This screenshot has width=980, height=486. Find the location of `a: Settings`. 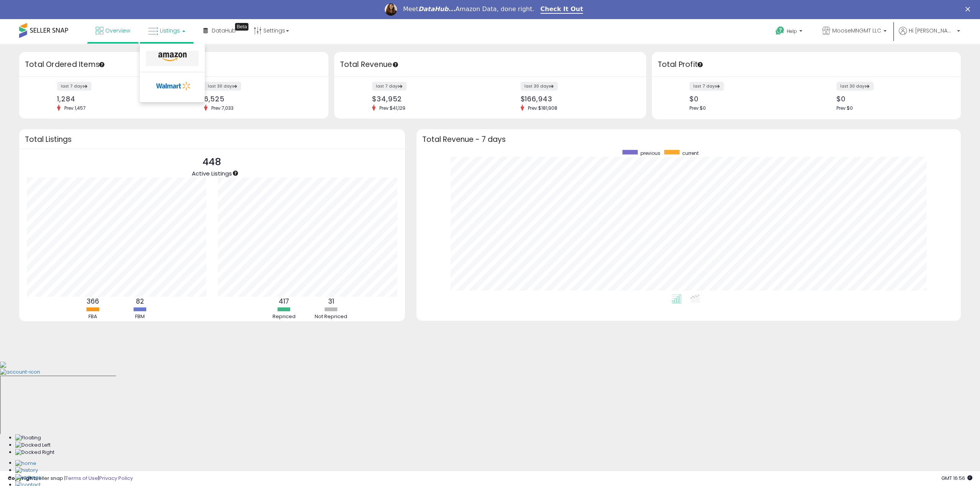

a: Settings is located at coordinates (271, 30).